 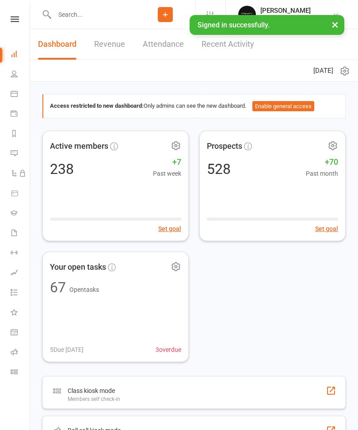 I want to click on span: Prospects, so click(x=225, y=146).